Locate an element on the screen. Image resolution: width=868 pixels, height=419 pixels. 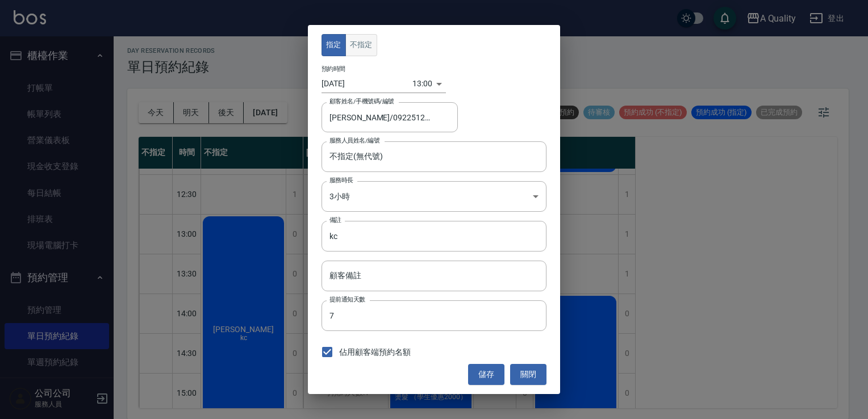
button: 不指定 is located at coordinates (361, 45).